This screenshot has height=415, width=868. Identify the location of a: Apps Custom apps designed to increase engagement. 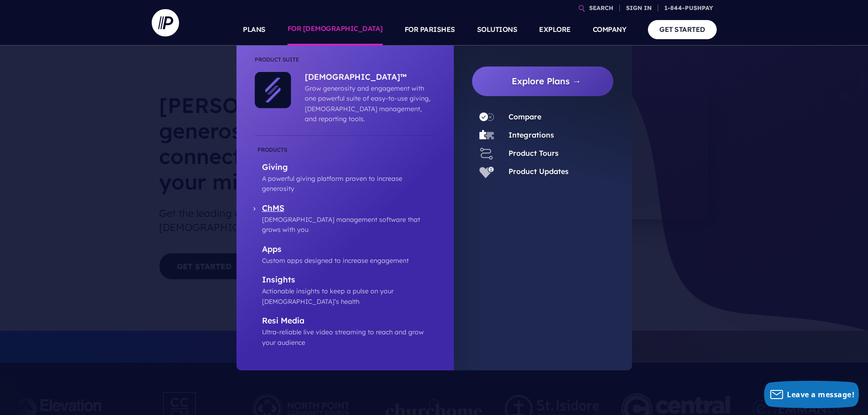
(345, 255).